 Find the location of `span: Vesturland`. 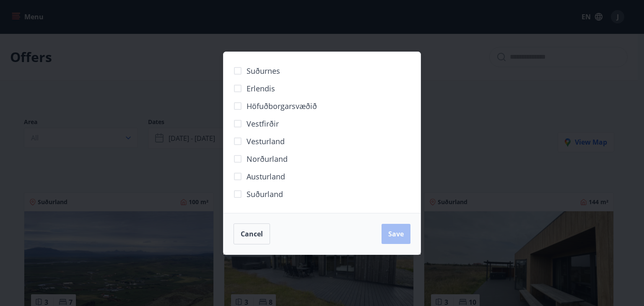

span: Vesturland is located at coordinates (265, 141).